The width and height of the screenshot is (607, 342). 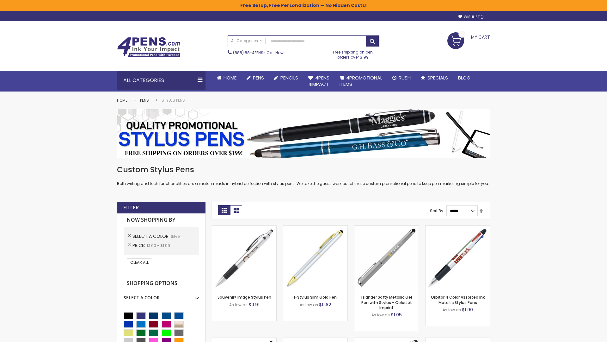 I want to click on img: 4Pens Custom Pens and Promotional Products, so click(x=149, y=47).